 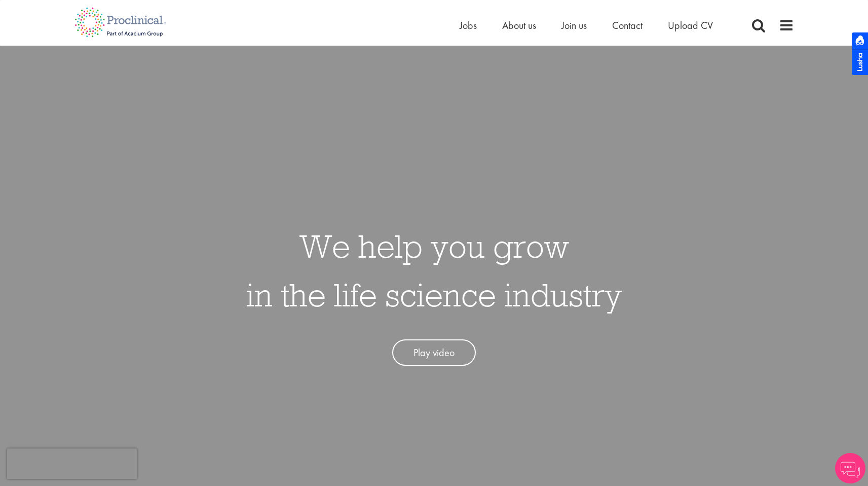 I want to click on span: About us, so click(x=519, y=25).